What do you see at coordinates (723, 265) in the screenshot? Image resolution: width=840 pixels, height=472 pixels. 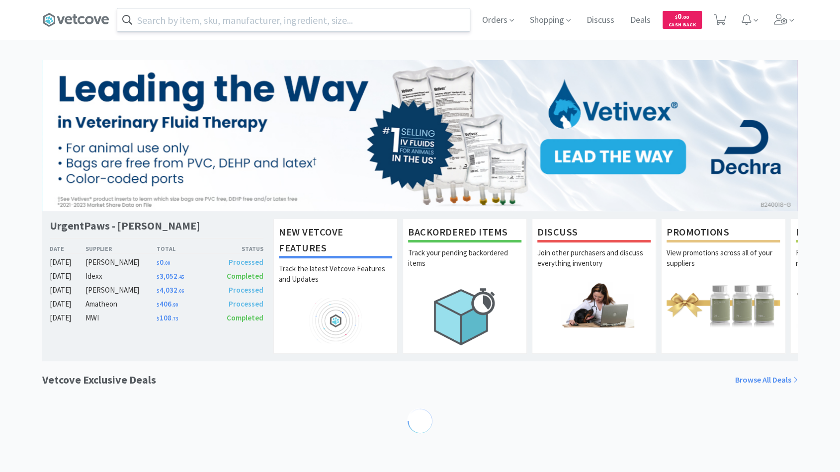 I see `p: View promotions across all of your suppliers` at bounding box center [723, 265].